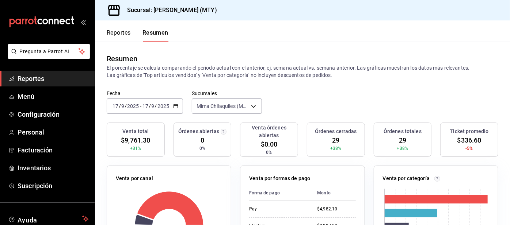  I want to click on h3: Venta total, so click(135, 131).